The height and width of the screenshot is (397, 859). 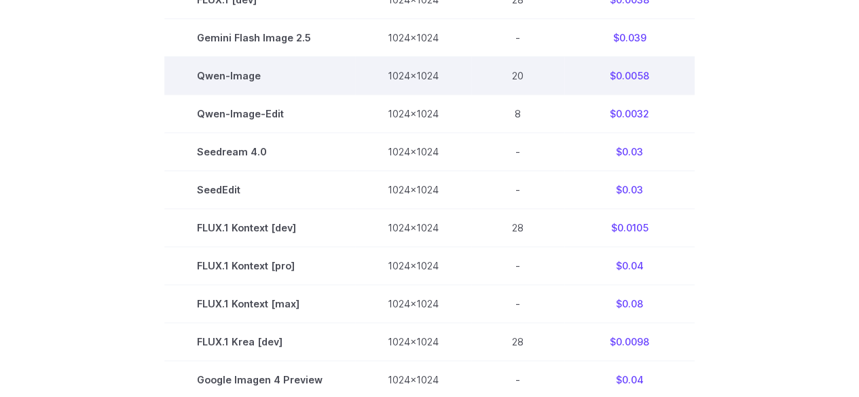 I want to click on td: 8, so click(x=517, y=113).